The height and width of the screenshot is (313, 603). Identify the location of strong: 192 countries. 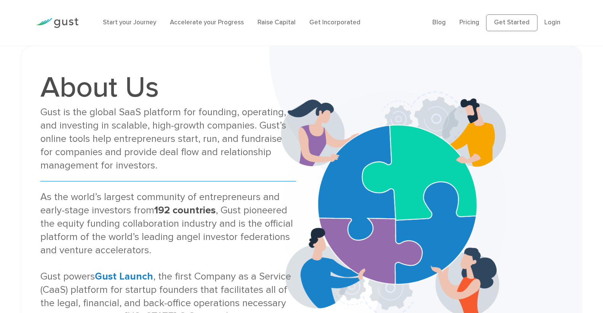
(185, 210).